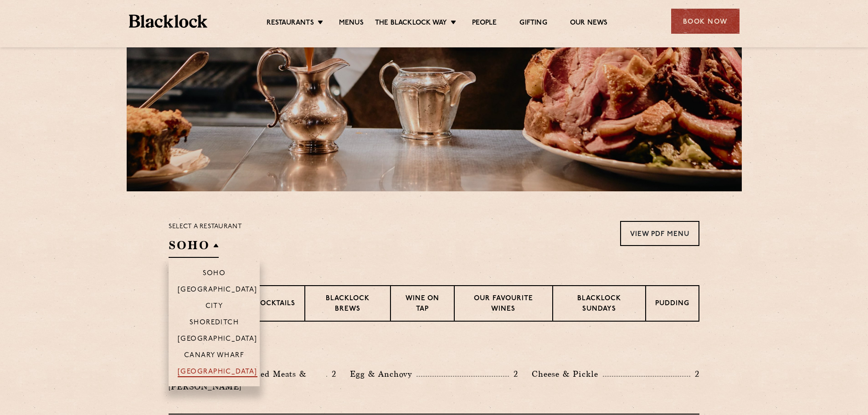 The height and width of the screenshot is (415, 868). What do you see at coordinates (600, 304) in the screenshot?
I see `p: Blacklock Sundays` at bounding box center [600, 304].